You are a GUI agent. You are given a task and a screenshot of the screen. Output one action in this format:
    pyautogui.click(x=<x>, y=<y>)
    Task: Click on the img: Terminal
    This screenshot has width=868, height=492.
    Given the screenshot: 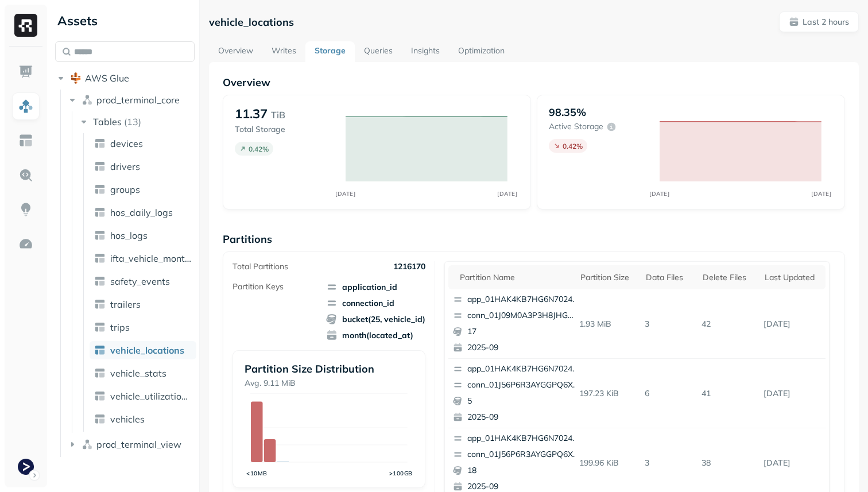 What is the action you would take?
    pyautogui.click(x=26, y=467)
    